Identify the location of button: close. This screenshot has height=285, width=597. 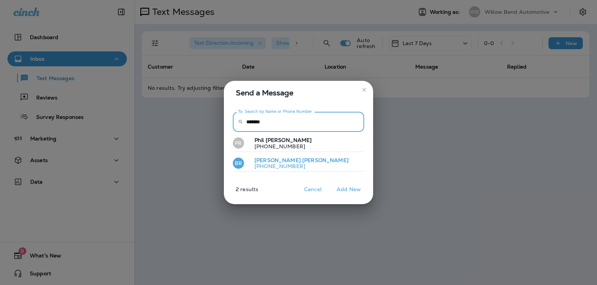
(364, 90).